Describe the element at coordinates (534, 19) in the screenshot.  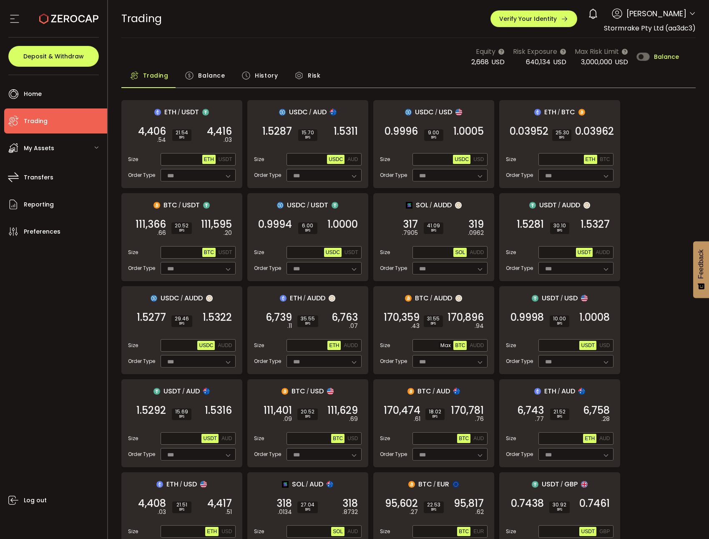
I see `button: Verify Your Identity` at that location.